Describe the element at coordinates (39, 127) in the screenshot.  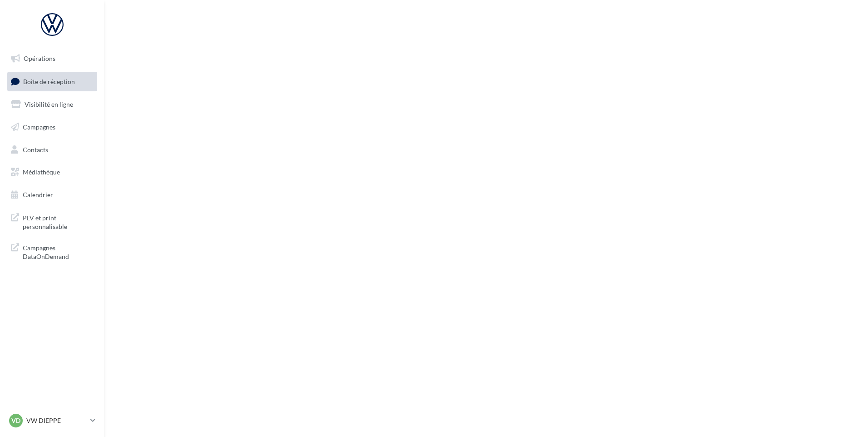
I see `span: Campagnes` at that location.